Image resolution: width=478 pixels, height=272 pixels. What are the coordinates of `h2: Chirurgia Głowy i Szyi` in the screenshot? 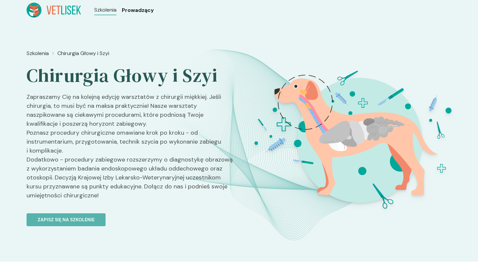 It's located at (130, 76).